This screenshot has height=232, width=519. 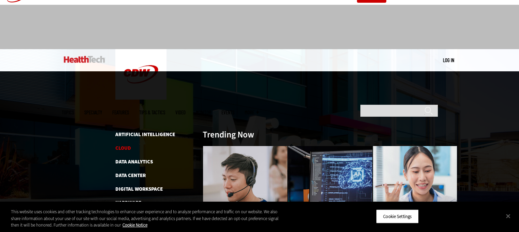 I want to click on img: Desktop monitor with brain AI concept, so click(x=330, y=182).